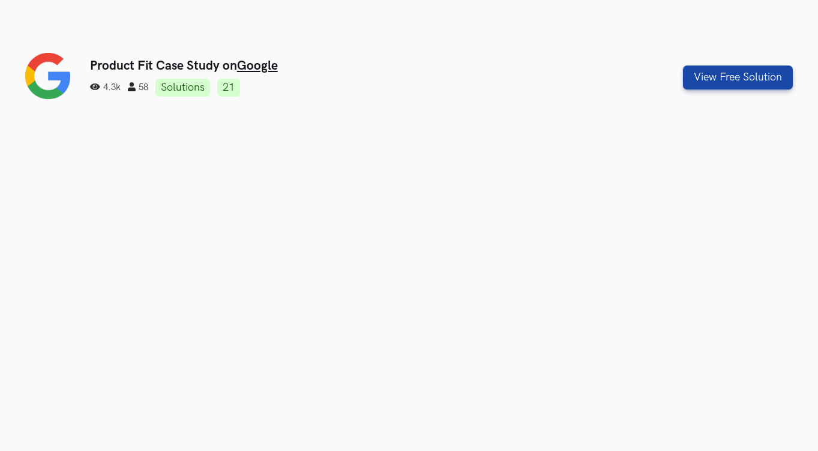 This screenshot has width=818, height=451. I want to click on a: Google, so click(258, 65).